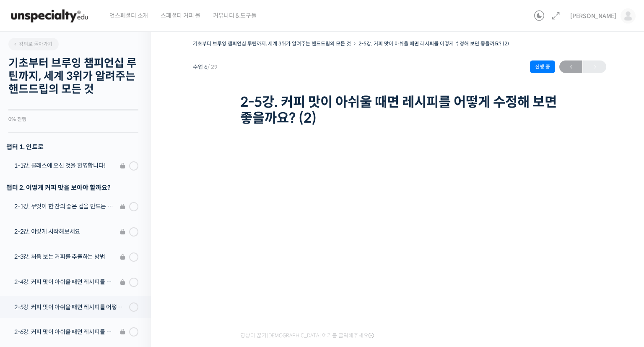 This screenshot has width=644, height=347. What do you see at coordinates (400, 110) in the screenshot?
I see `h1: 2-5강. 커피 맛이 아쉬울 때면 레시피를 어떻게 수정해 보면 좋을까요? (2)` at bounding box center [400, 110].